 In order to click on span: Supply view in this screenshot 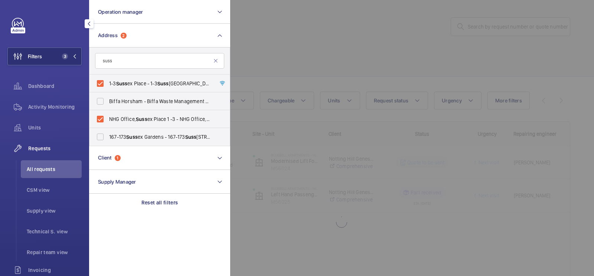, I will do `click(54, 211)`.